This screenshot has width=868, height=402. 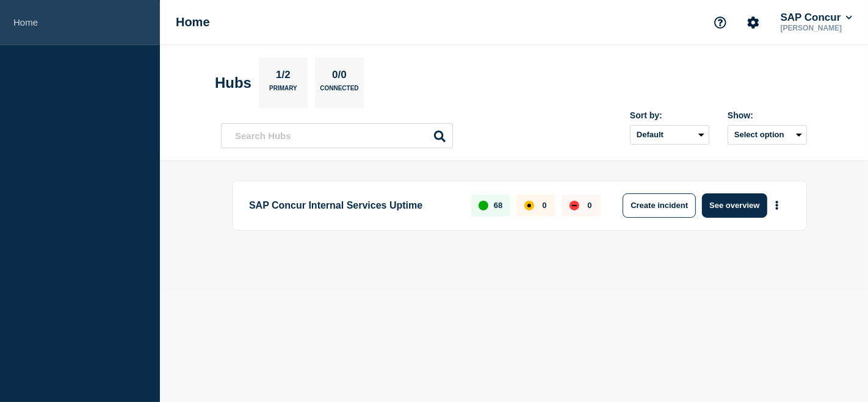 I want to click on h2: Hubs, so click(x=233, y=83).